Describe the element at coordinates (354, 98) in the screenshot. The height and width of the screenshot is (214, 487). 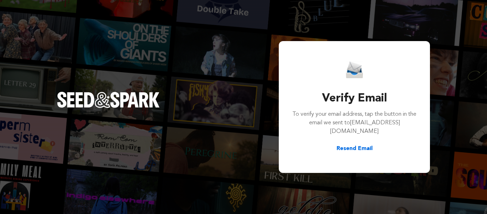
I see `h3: Verify Email` at that location.